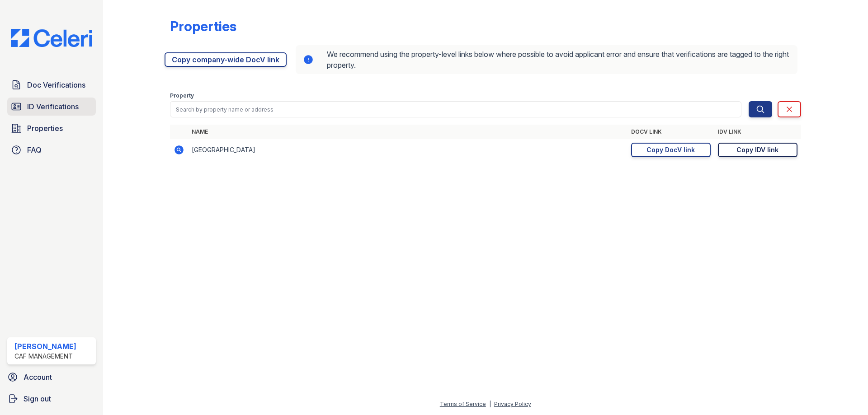  Describe the element at coordinates (757, 150) in the screenshot. I see `a: Copy IDV link` at that location.